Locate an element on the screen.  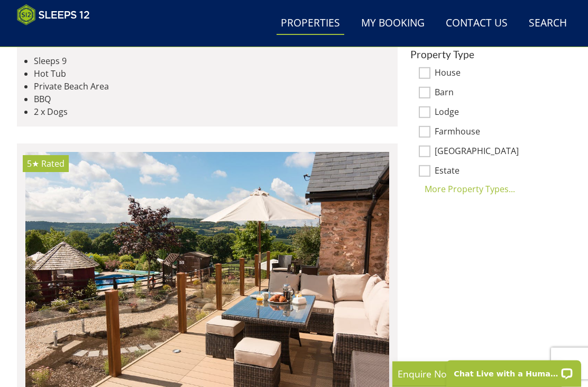
span: Hillydays has a 5 star rating under the Quality in Tourism Scheme is located at coordinates (33, 164).